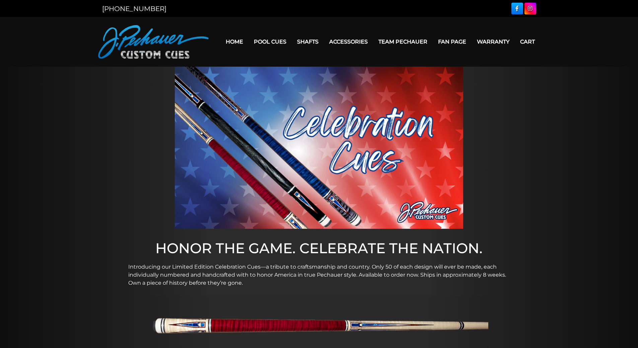 Image resolution: width=638 pixels, height=348 pixels. Describe the element at coordinates (348, 42) in the screenshot. I see `a: Accessories` at that location.